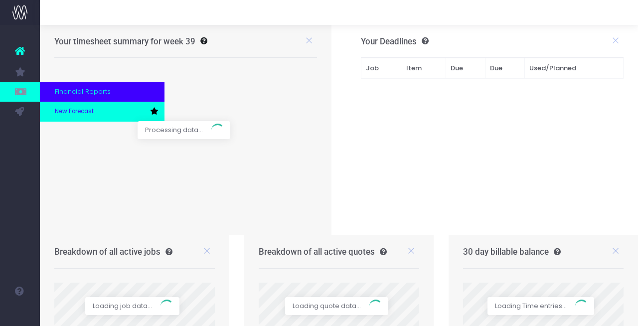 This screenshot has width=638, height=326. I want to click on span: Loading Time entries..., so click(531, 306).